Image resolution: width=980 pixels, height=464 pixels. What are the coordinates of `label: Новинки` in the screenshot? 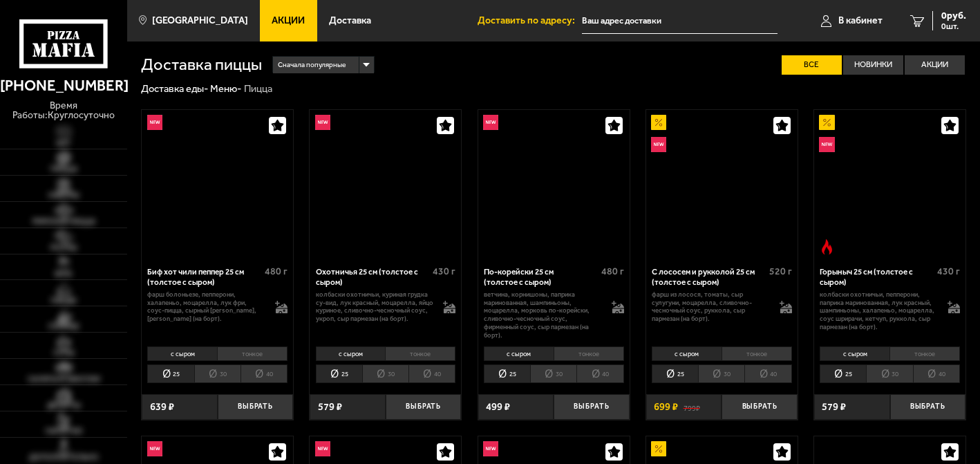 It's located at (873, 65).